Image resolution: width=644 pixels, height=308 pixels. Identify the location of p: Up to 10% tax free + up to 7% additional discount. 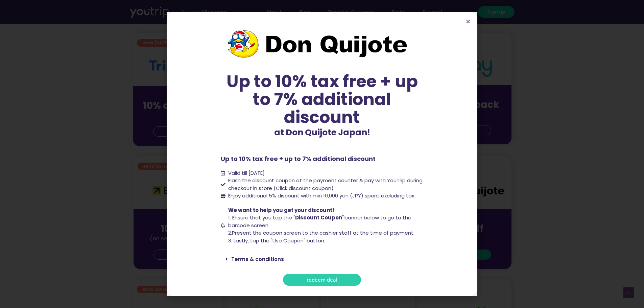
(322, 158).